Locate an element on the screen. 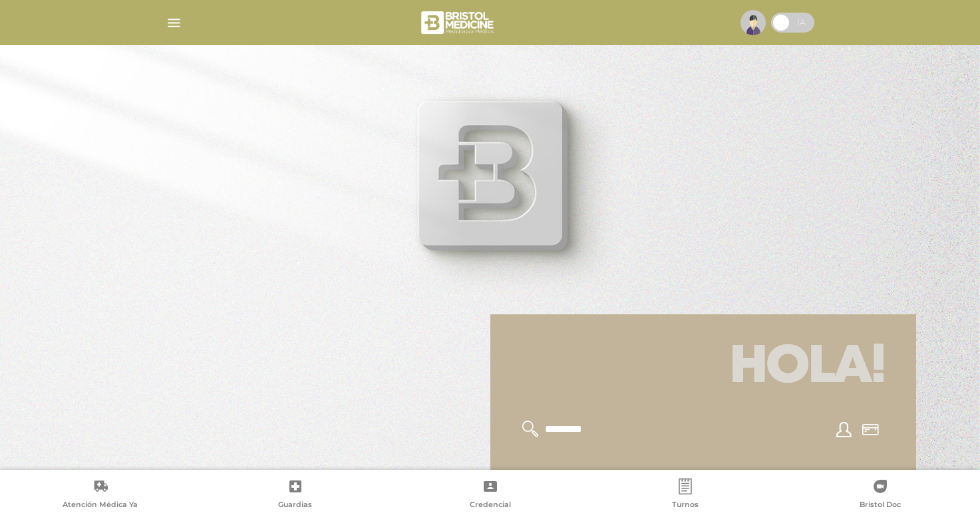 The height and width of the screenshot is (515, 980). span: Bristol Doc is located at coordinates (880, 506).